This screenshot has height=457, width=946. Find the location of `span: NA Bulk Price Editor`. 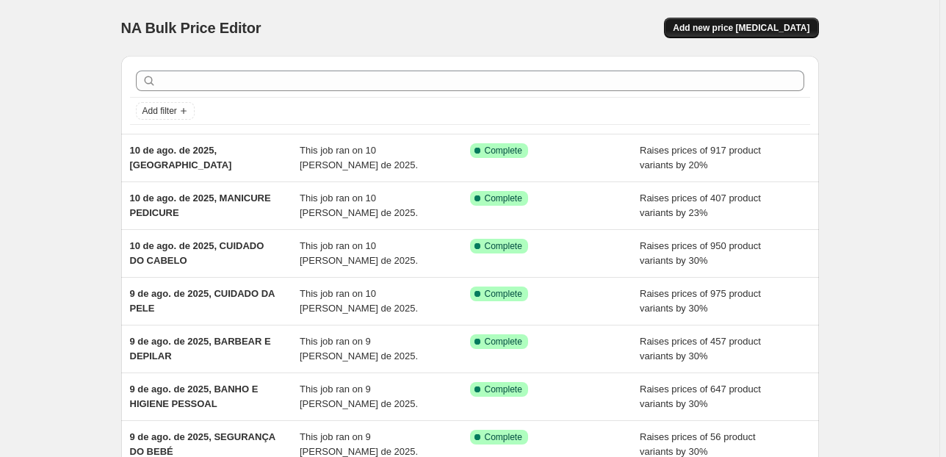

span: NA Bulk Price Editor is located at coordinates (191, 28).